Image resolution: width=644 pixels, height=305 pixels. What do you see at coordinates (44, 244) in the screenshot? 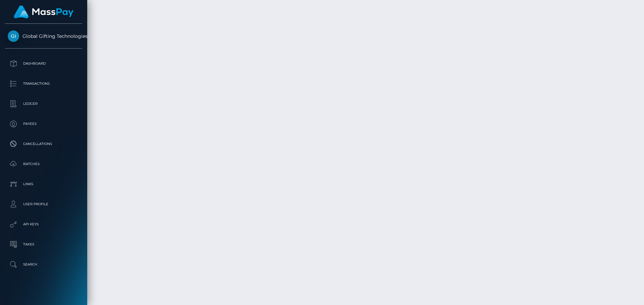
I see `p: Taxes` at bounding box center [44, 244].